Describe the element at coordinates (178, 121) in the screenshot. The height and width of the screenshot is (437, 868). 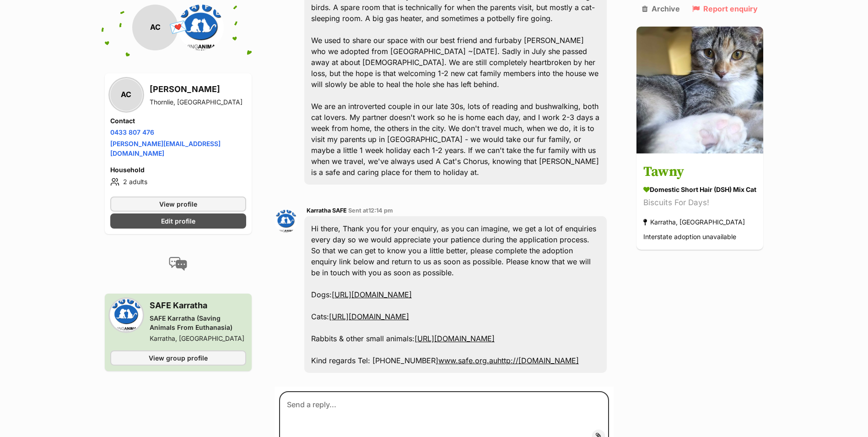
I see `h4: Contact` at that location.